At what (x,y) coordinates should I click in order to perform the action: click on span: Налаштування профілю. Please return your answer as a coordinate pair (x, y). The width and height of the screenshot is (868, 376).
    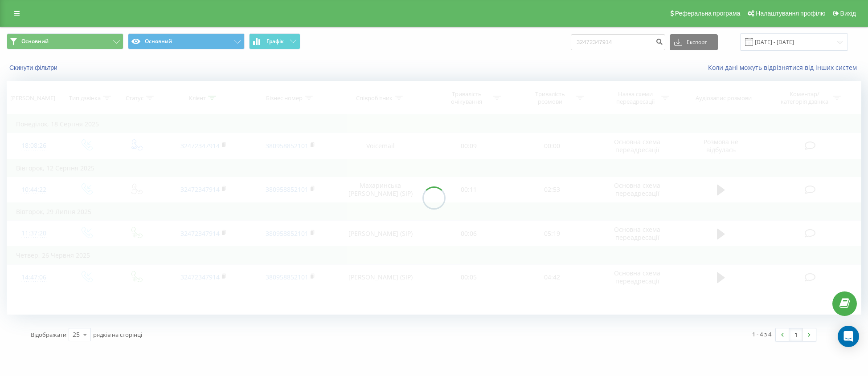
    Looking at the image, I should click on (790, 14).